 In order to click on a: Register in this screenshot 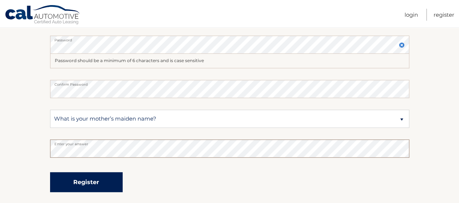, I will do `click(444, 15)`.